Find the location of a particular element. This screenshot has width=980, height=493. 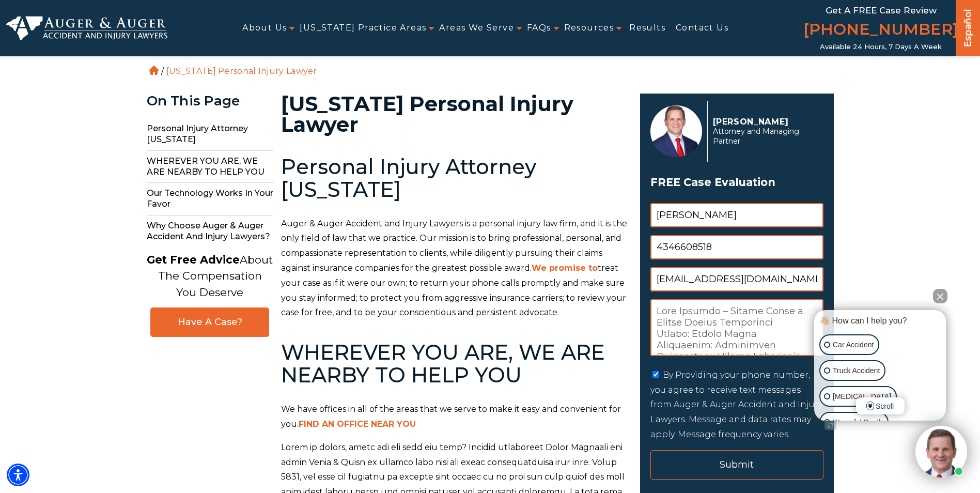

input: Submit is located at coordinates (737, 465).